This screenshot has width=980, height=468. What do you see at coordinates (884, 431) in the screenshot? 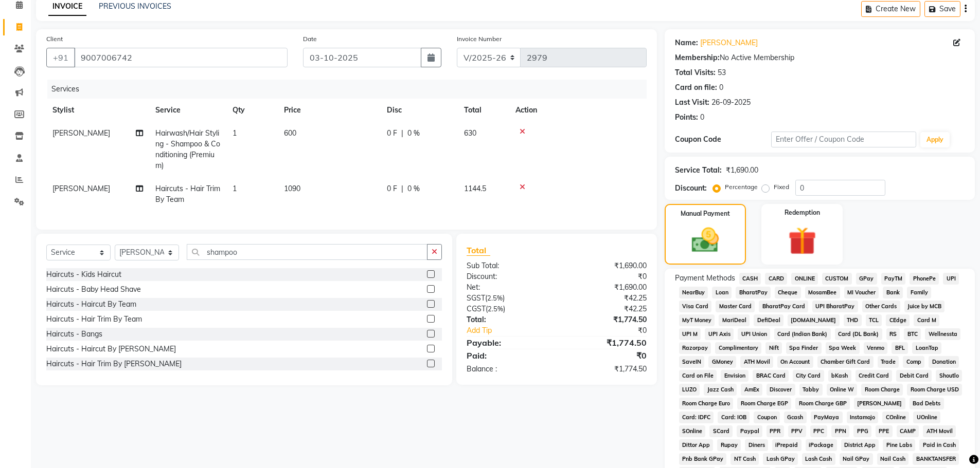
I see `span: PPE` at bounding box center [884, 431].